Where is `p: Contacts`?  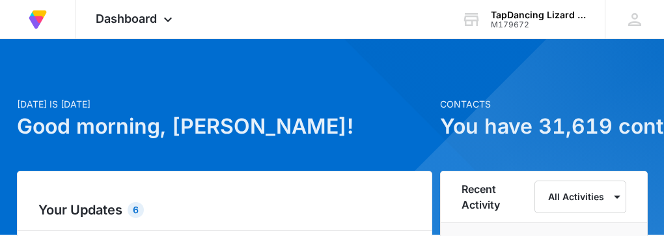 p: Contacts is located at coordinates (543, 103).